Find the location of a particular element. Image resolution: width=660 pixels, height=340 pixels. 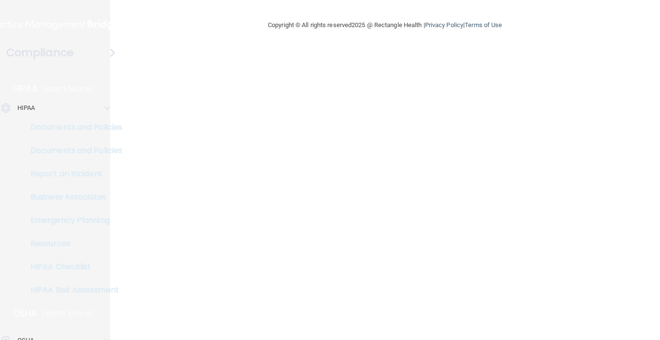

p: Business Associates is located at coordinates (72, 197).